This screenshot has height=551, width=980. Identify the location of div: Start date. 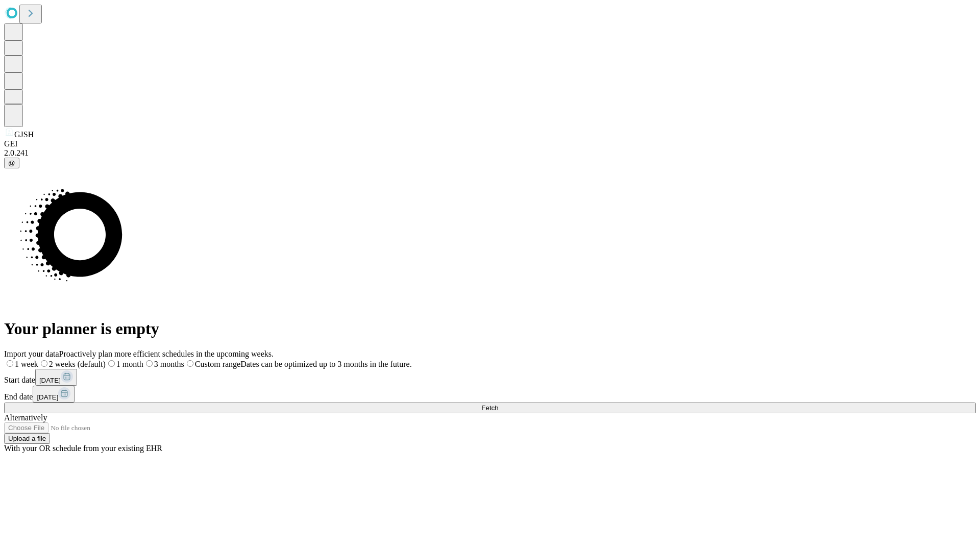
(490, 377).